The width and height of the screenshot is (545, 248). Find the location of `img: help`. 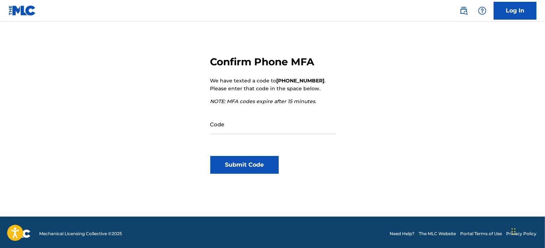

img: help is located at coordinates (483, 11).